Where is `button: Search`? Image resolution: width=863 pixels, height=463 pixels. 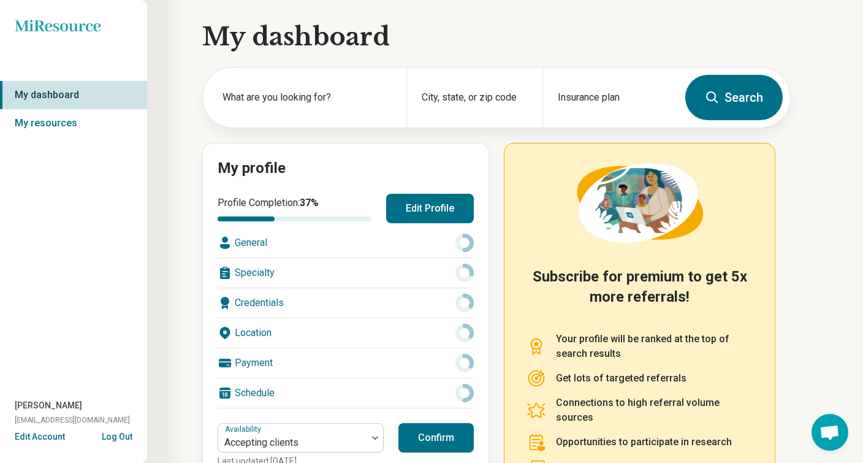 button: Search is located at coordinates (733, 97).